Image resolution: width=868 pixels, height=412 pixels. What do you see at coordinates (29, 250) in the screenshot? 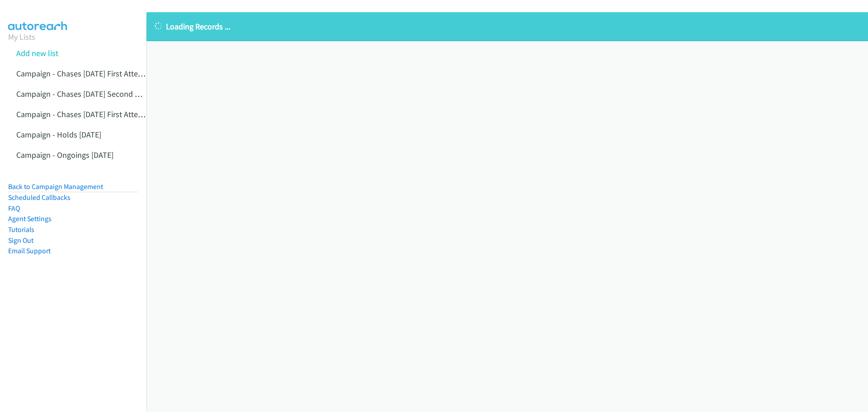
I see `a: Email Support` at bounding box center [29, 250].